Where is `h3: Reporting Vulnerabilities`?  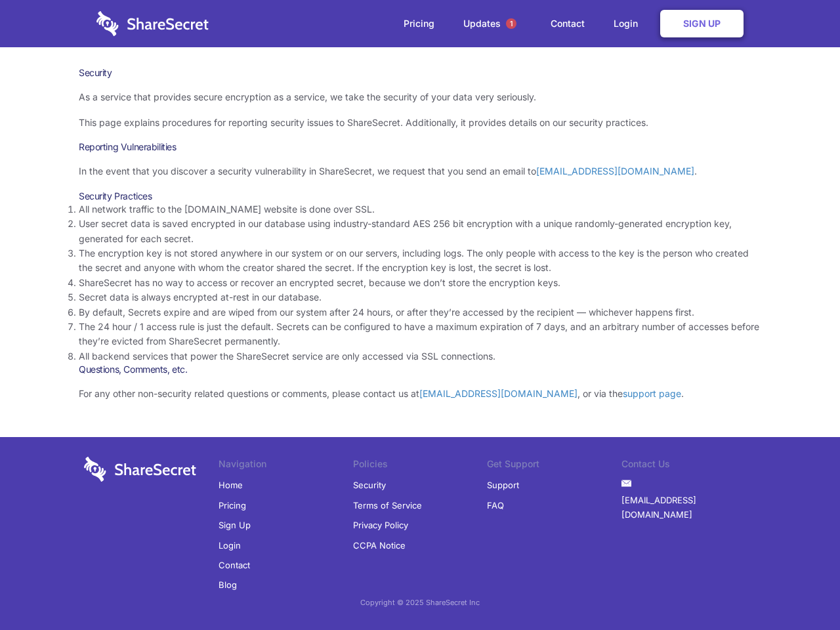
h3: Reporting Vulnerabilities is located at coordinates (420, 147).